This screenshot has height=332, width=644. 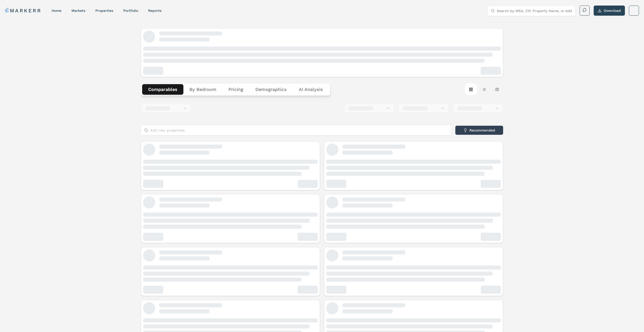 What do you see at coordinates (236, 90) in the screenshot?
I see `button: Pricing` at bounding box center [236, 90].